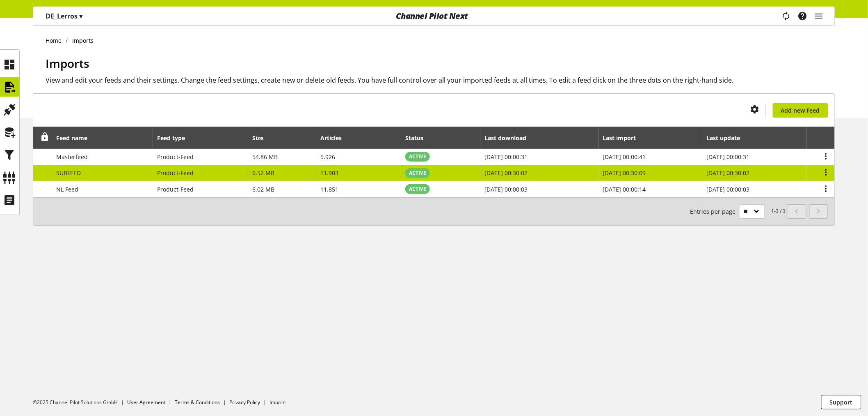 The width and height of the screenshot is (868, 416). I want to click on a: Imprint, so click(278, 402).